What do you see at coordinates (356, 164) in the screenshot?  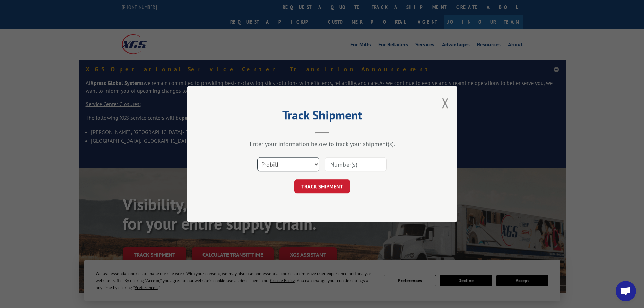 I see `input: Number(s)` at bounding box center [356, 164].